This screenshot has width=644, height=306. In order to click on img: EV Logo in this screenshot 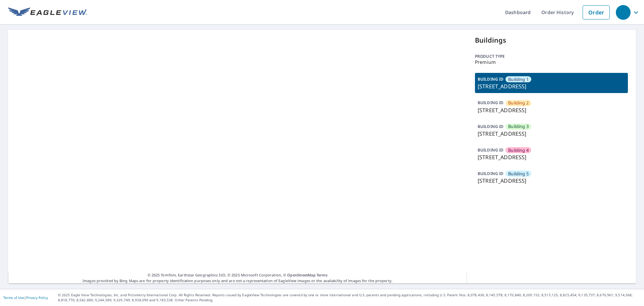, I will do `click(48, 12)`.